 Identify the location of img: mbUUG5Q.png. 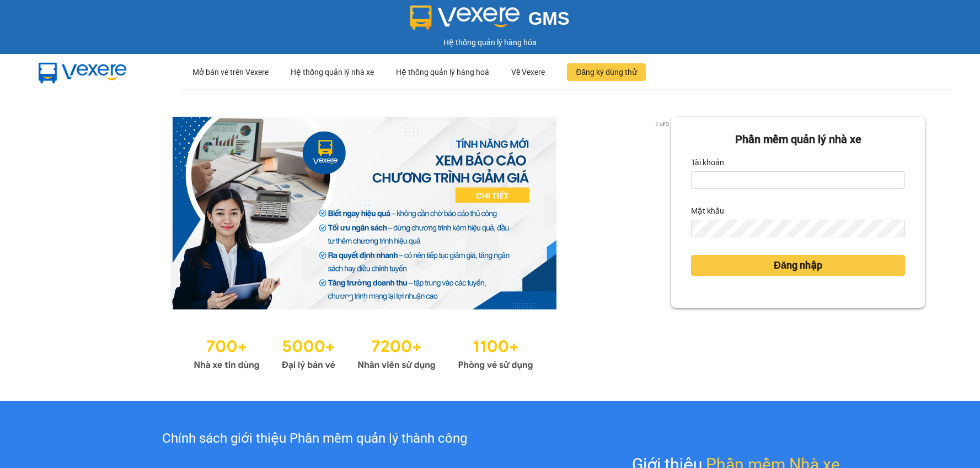
(82, 72).